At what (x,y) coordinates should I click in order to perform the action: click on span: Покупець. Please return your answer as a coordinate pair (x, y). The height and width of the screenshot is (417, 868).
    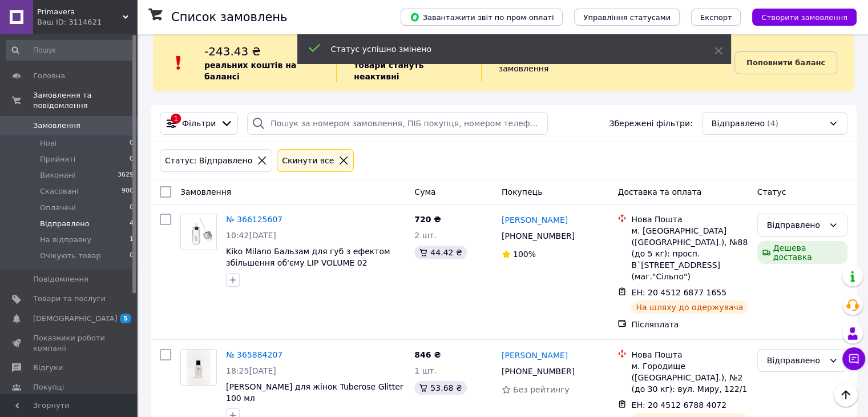
    Looking at the image, I should click on (522, 192).